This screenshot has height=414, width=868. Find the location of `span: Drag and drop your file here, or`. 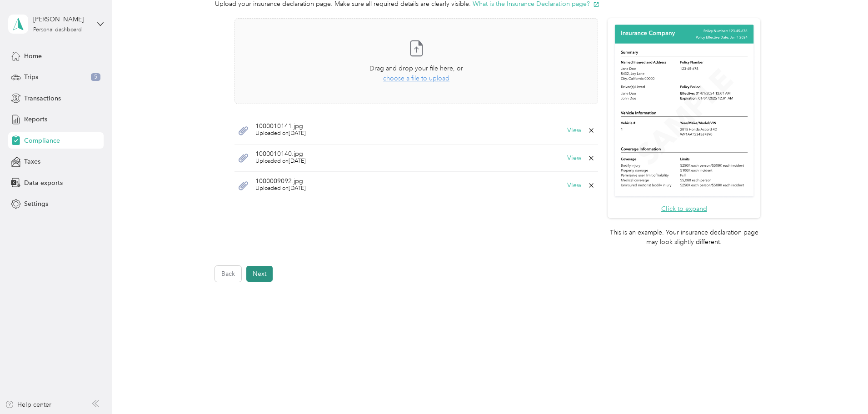

span: Drag and drop your file here, or is located at coordinates (416, 68).